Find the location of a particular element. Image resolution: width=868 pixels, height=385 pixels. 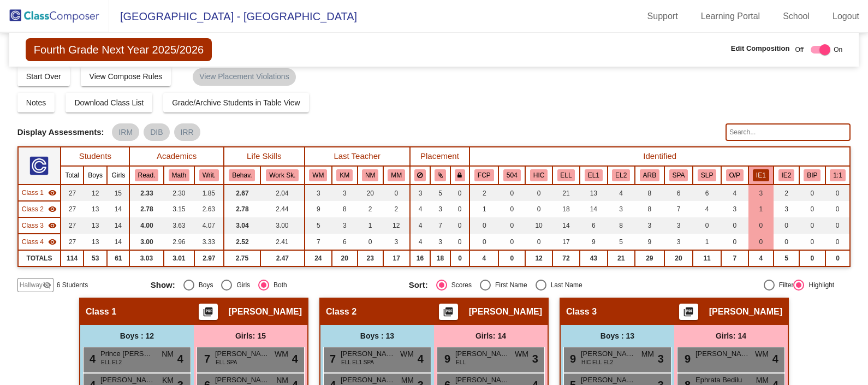

button: WM is located at coordinates (318, 175).